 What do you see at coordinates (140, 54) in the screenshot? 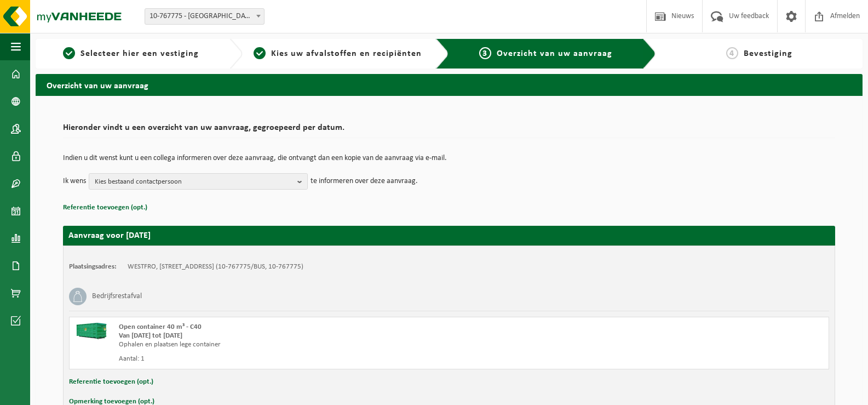
I see `span: Selecteer hier een vestiging` at bounding box center [140, 54].